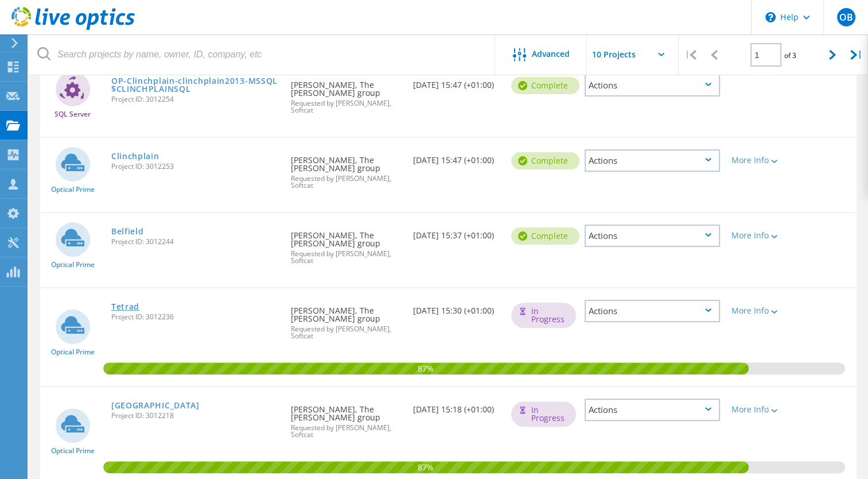  I want to click on a: Tetrad, so click(125, 306).